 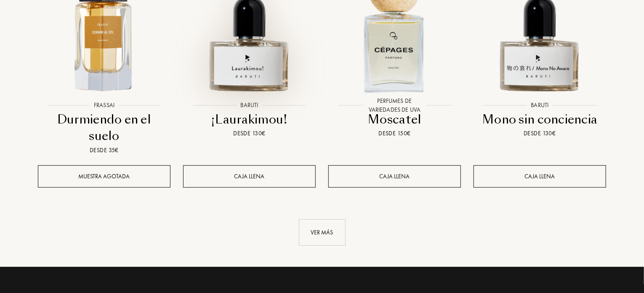 I want to click on font: ¡Laurakimou!, so click(x=249, y=119).